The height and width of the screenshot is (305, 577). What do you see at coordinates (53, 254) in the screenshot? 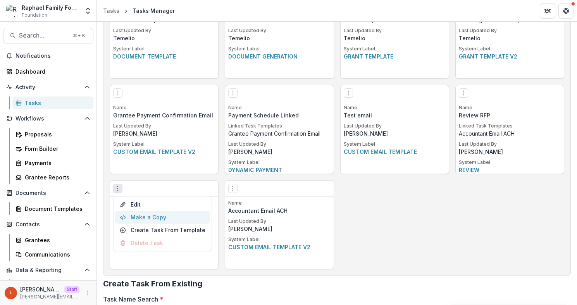
I see `a: Communications` at bounding box center [53, 254].